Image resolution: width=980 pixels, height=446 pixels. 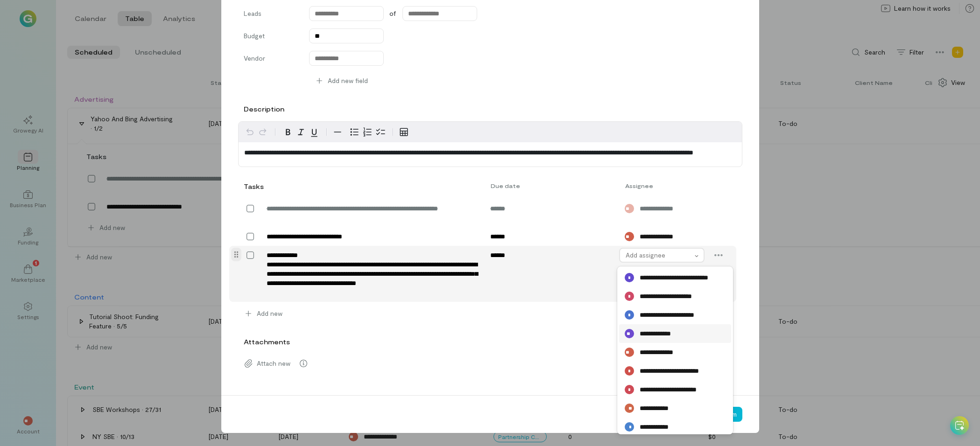 I want to click on button: Bulleted list, so click(x=354, y=132).